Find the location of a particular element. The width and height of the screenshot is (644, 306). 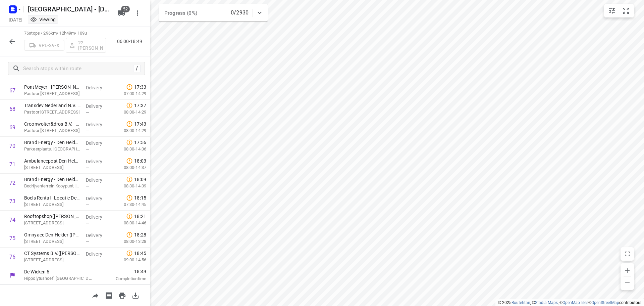

span: 17:43 is located at coordinates (140, 124).